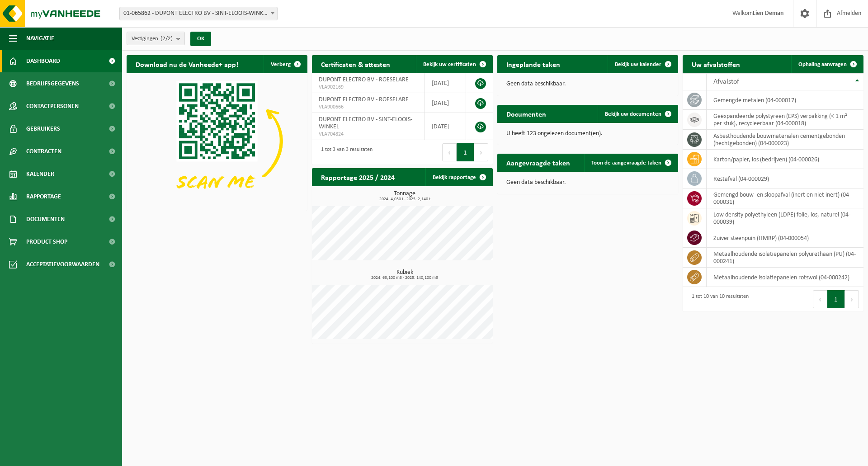 Image resolution: width=868 pixels, height=466 pixels. What do you see at coordinates (44, 151) in the screenshot?
I see `span: Contracten` at bounding box center [44, 151].